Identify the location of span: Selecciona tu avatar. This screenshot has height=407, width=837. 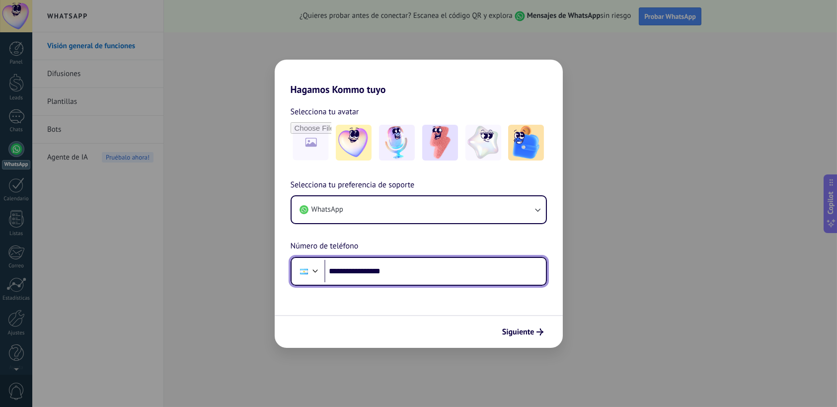
(325, 112).